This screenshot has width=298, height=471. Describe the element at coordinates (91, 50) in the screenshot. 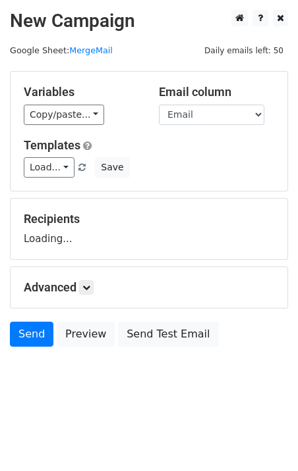

I see `a: MergeMail` at that location.